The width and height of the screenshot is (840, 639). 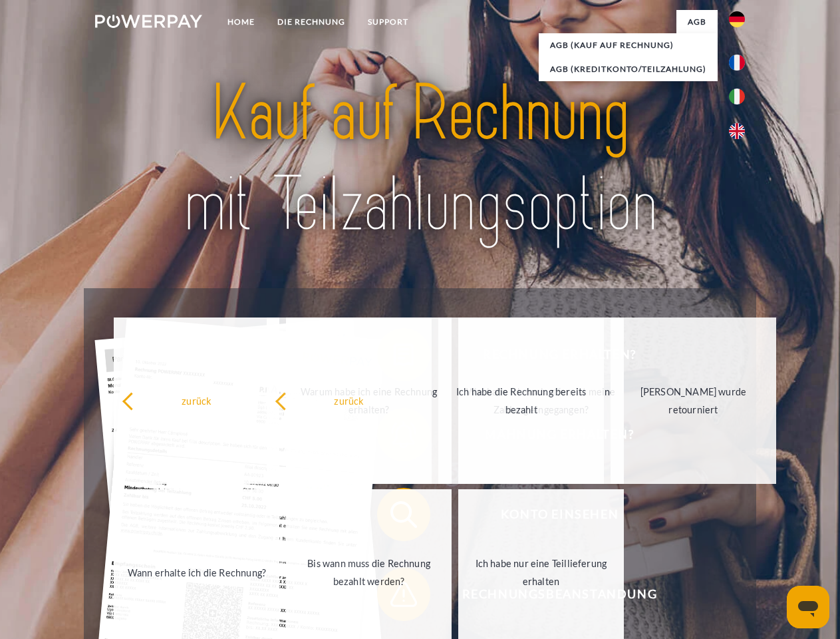 I want to click on img: it, so click(x=737, y=97).